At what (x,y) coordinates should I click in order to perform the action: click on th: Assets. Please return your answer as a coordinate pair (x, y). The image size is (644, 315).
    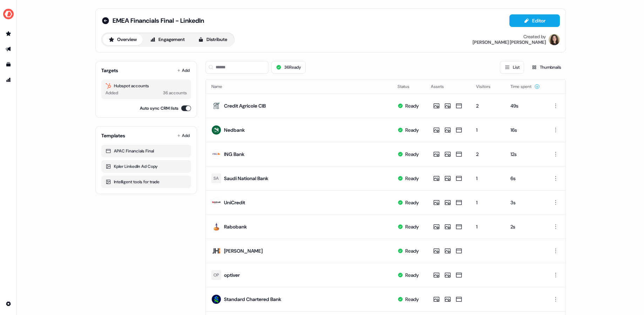
    Looking at the image, I should click on (447, 87).